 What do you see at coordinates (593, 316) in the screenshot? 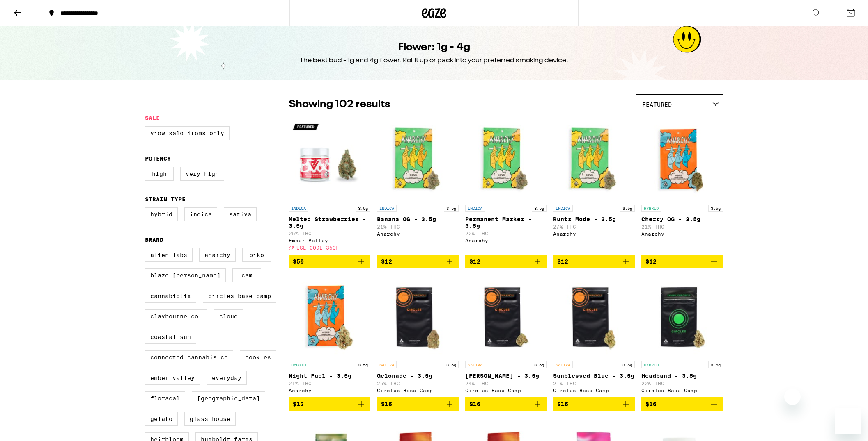
I see `img: Circles Base Camp - Sunblessed Blue - 3.5g` at bounding box center [593, 316].